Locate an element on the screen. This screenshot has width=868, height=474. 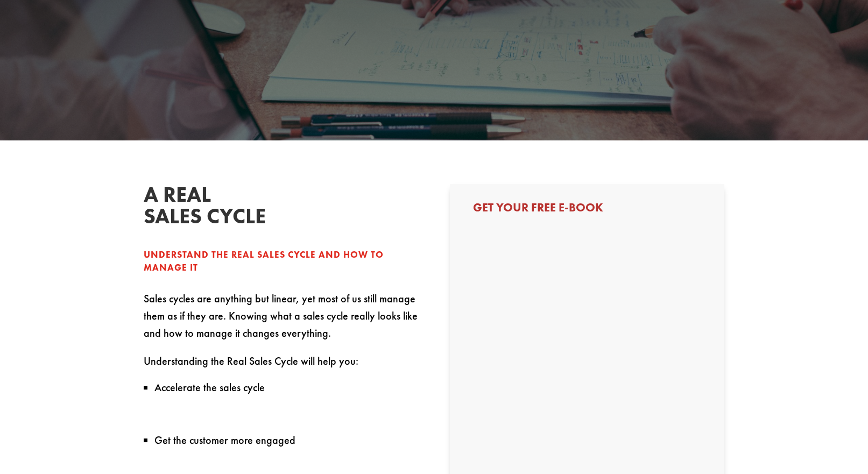
p: Understanding the Real Sales Cycle will help you: is located at coordinates (281, 367).